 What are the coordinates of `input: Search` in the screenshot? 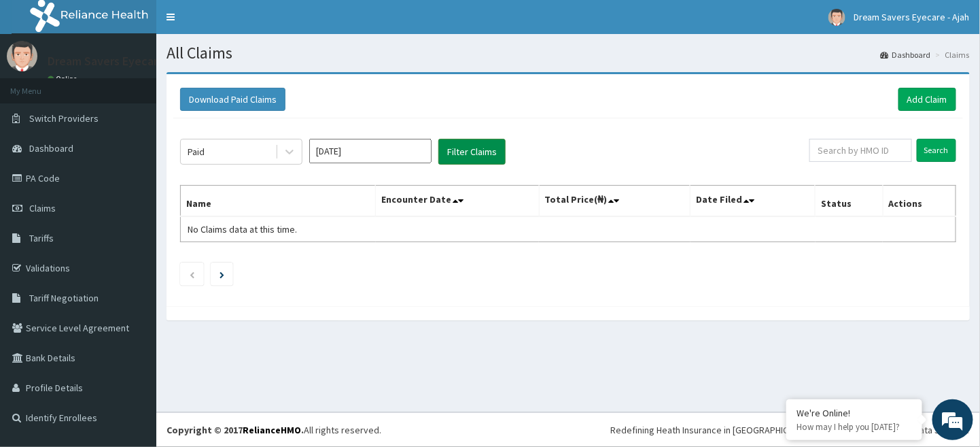 It's located at (936, 150).